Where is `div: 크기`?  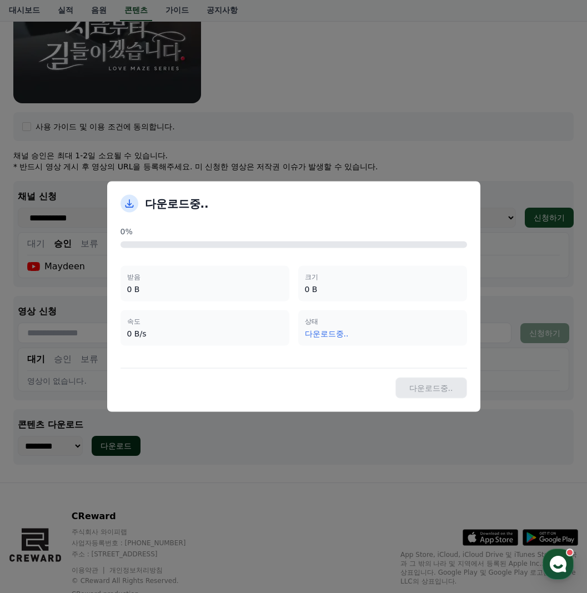 div: 크기 is located at coordinates (383, 277).